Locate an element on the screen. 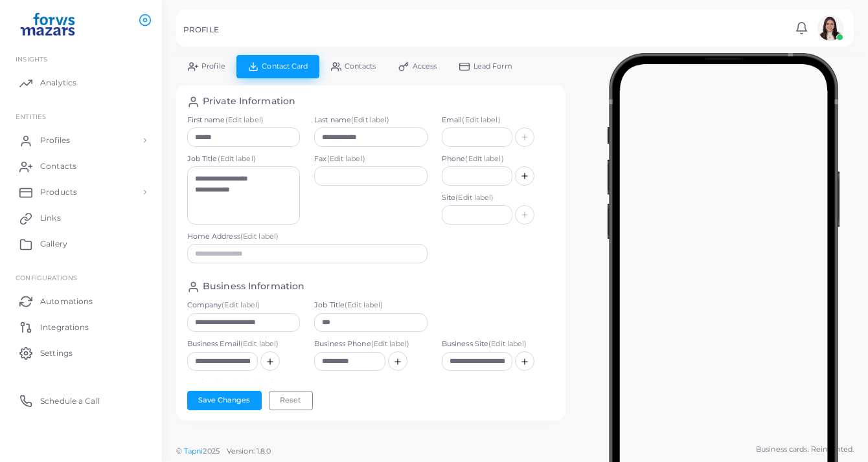 Image resolution: width=868 pixels, height=462 pixels. a: Tapni is located at coordinates (194, 451).